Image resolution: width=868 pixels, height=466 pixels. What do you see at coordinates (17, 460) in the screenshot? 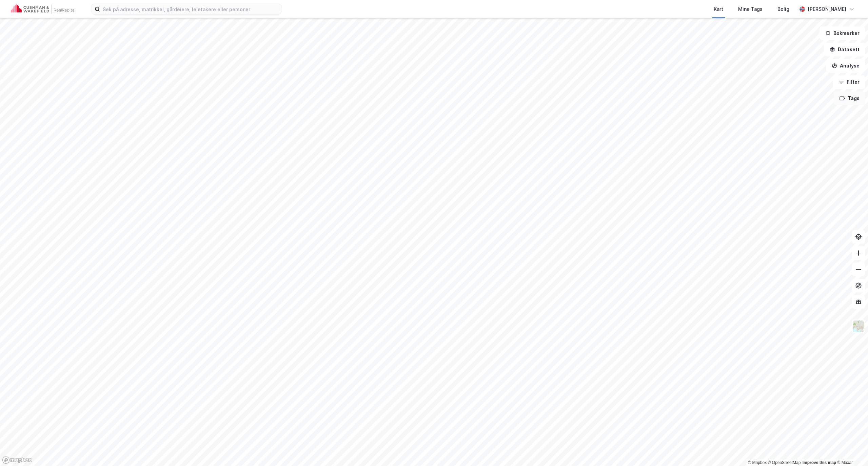
I see `a: Mapbox homepage` at bounding box center [17, 460].